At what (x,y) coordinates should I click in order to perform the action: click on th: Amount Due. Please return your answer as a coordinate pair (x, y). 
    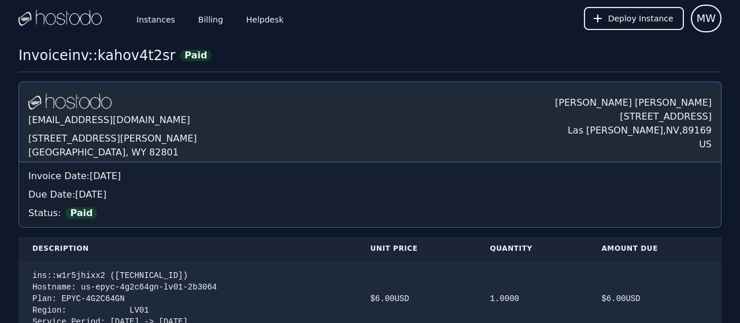
    Looking at the image, I should click on (655, 249).